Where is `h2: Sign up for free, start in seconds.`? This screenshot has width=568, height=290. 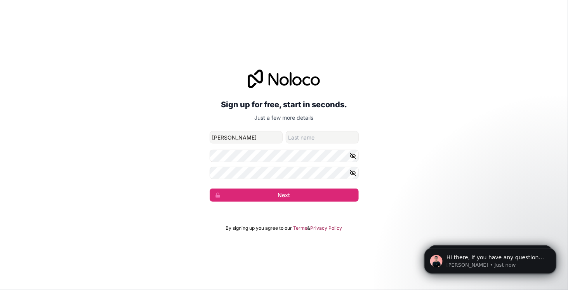 h2: Sign up for free, start in seconds. is located at coordinates (284, 104).